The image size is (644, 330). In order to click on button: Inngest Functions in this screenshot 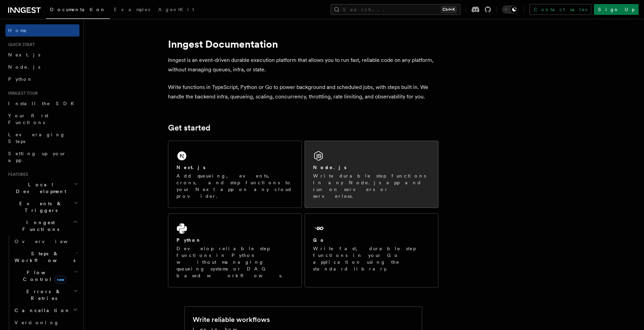, I will do `click(43, 226)`.